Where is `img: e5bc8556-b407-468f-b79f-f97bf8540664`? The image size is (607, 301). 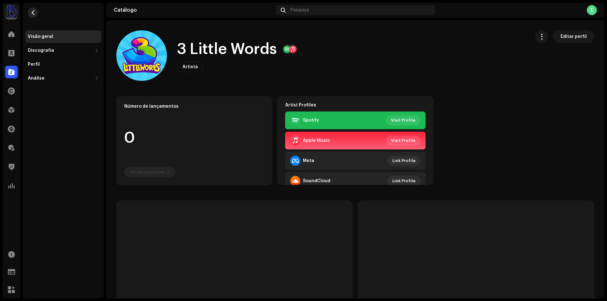
img: e5bc8556-b407-468f-b79f-f97bf8540664 is located at coordinates (11, 11).